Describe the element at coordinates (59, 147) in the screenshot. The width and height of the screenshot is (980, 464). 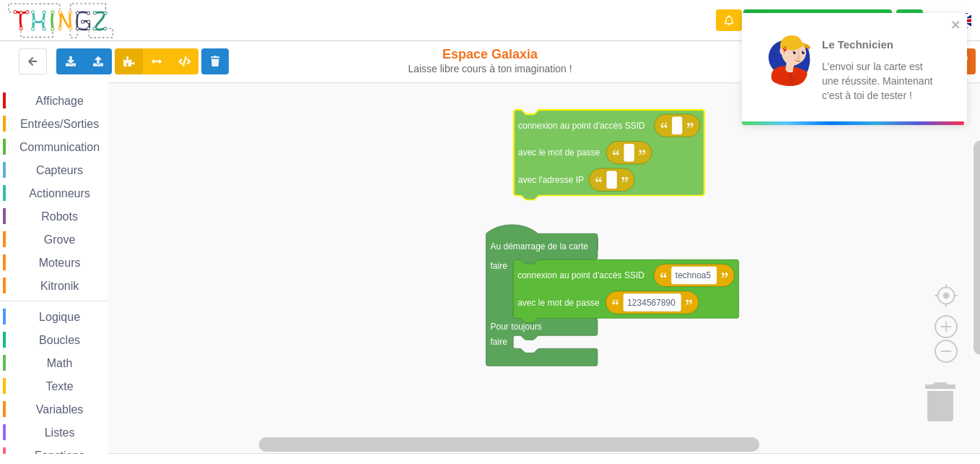
I see `span: Communication` at that location.